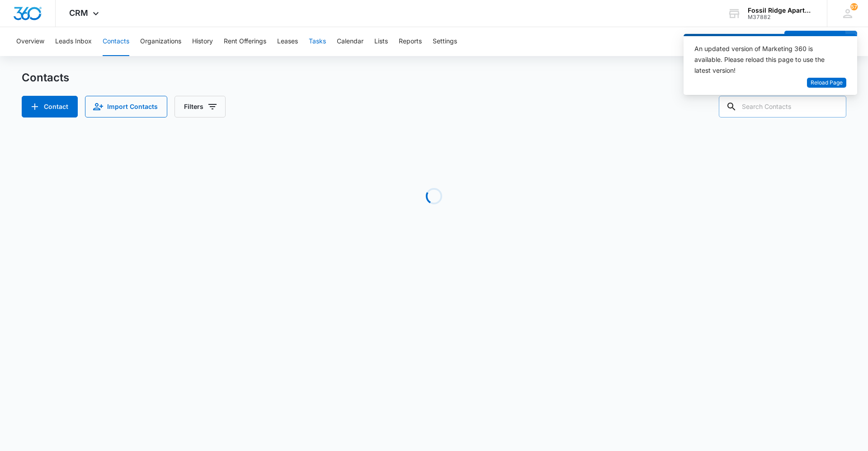  I want to click on button: Settings, so click(445, 42).